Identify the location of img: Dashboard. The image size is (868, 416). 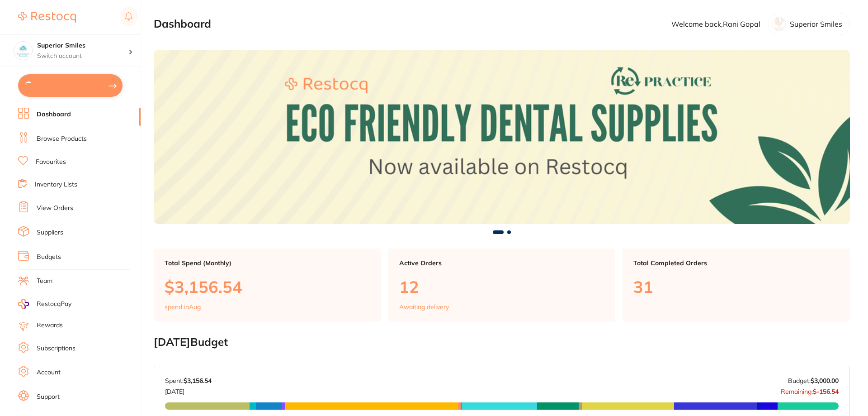
(502, 137).